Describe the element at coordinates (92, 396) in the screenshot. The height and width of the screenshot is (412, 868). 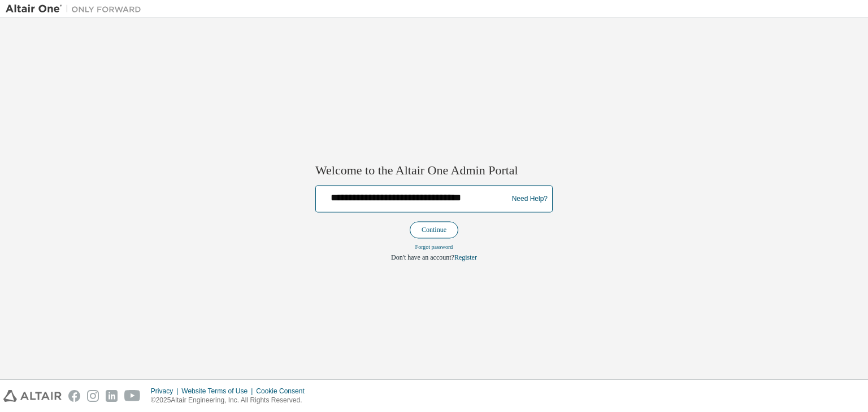
I see `img: instagram.svg` at that location.